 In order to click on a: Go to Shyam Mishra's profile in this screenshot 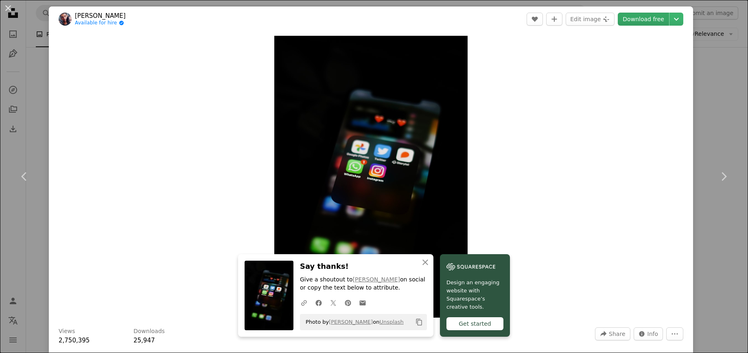, I will do `click(65, 19)`.